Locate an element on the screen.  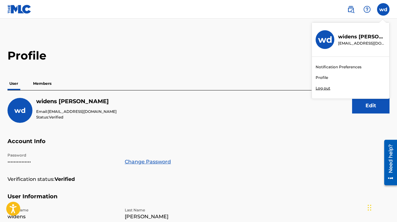
p: First Name is located at coordinates (62, 210).